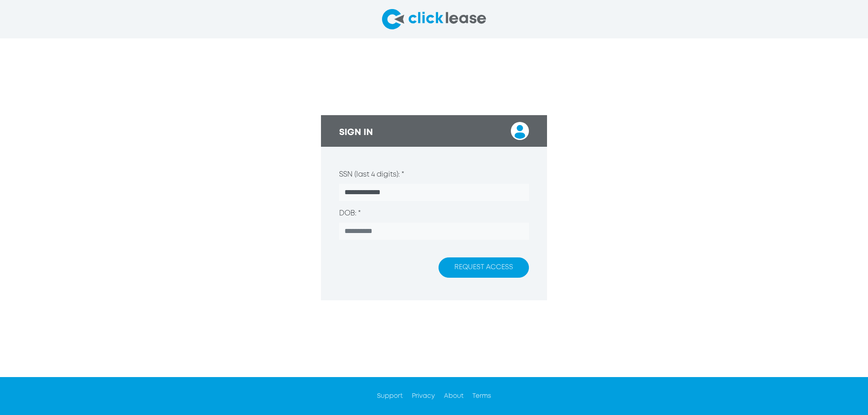 Image resolution: width=868 pixels, height=415 pixels. What do you see at coordinates (423, 396) in the screenshot?
I see `a: Privacy` at bounding box center [423, 396].